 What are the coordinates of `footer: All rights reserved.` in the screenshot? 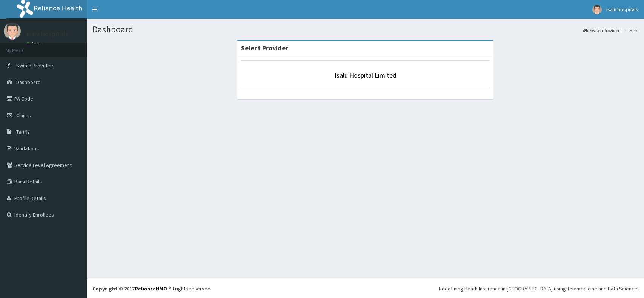 It's located at (365, 288).